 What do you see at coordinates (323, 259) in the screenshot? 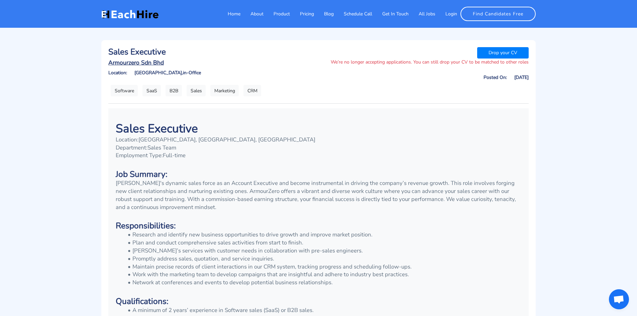
I see `li: Promptly address sales, quotation, and service inquiries.` at bounding box center [323, 259].